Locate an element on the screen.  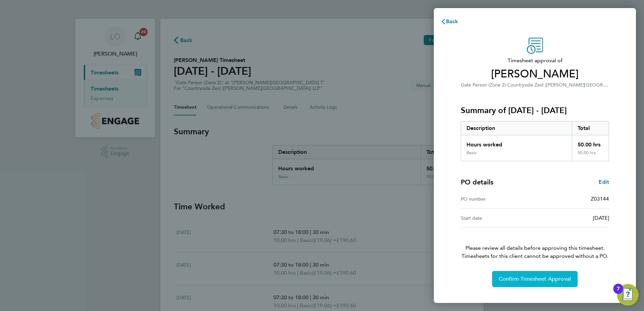
div: Description is located at coordinates (516, 128).